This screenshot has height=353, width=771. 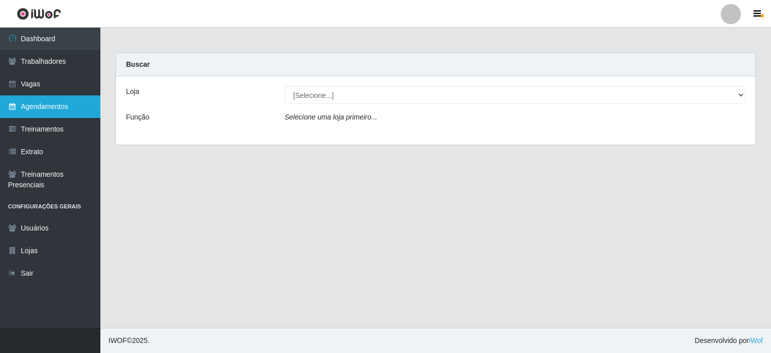 I want to click on i: Selecione uma loja primeiro..., so click(x=331, y=117).